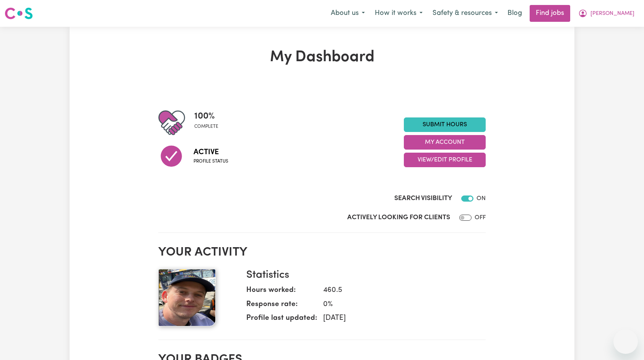 The height and width of the screenshot is (360, 644). Describe the element at coordinates (398, 305) in the screenshot. I see `dd: 0 %` at that location.